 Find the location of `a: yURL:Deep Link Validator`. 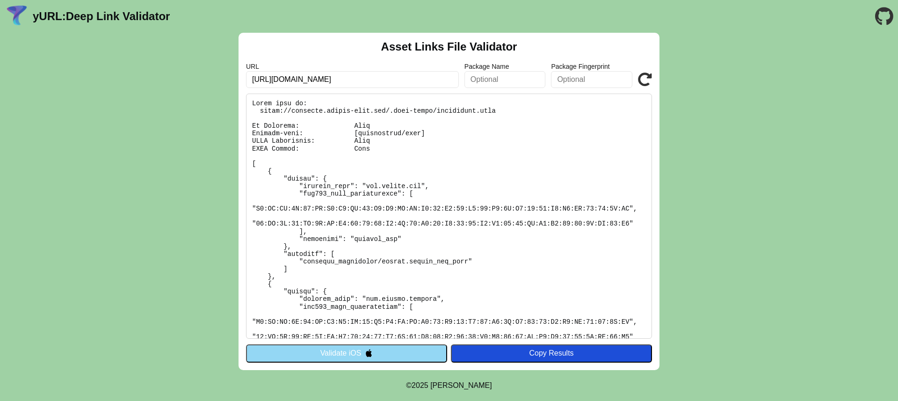

a: yURL:Deep Link Validator is located at coordinates (101, 16).